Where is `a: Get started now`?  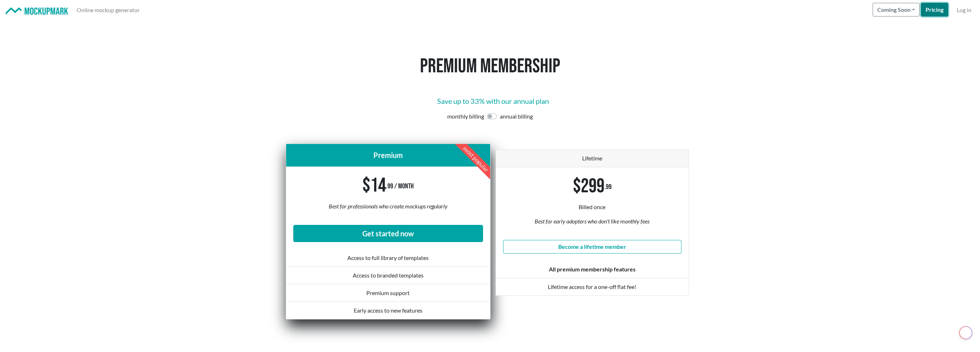
a: Get started now is located at coordinates (388, 233).